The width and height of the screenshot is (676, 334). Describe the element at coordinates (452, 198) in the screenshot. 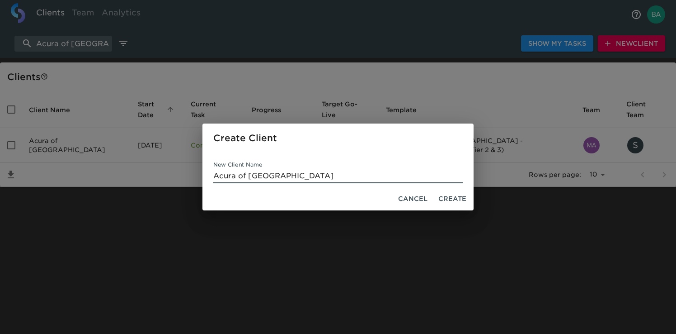

I see `button: Create` at that location.